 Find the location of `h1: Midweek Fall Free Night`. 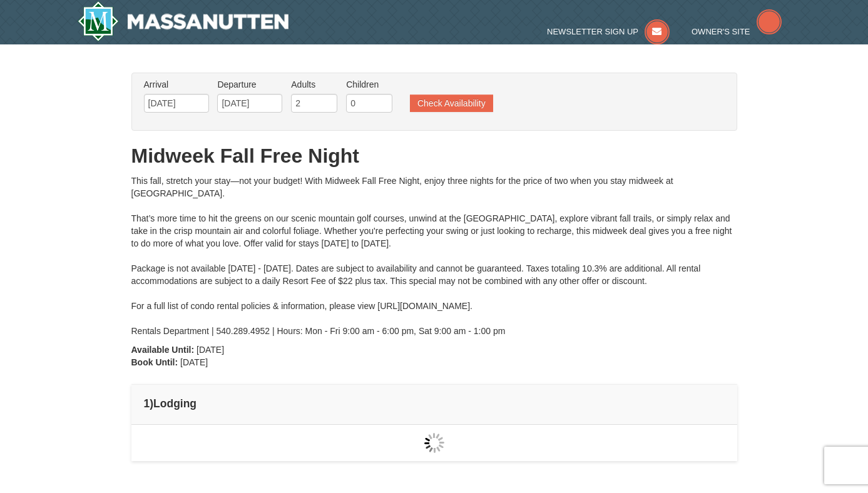

h1: Midweek Fall Free Night is located at coordinates (435, 156).